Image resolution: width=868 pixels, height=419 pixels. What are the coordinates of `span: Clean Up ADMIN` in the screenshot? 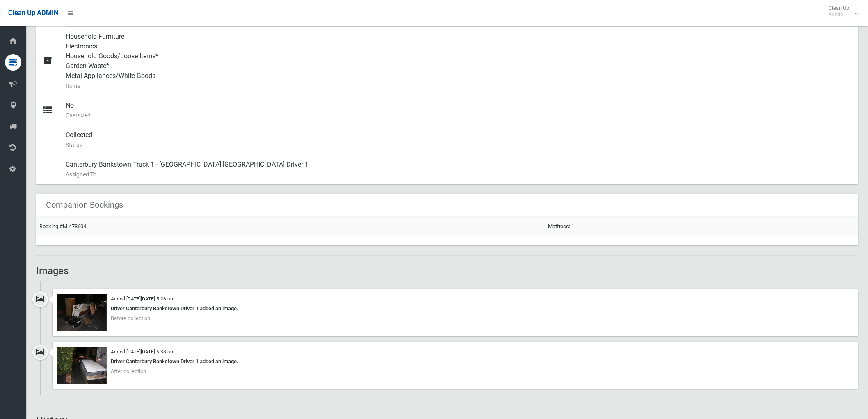 It's located at (33, 13).